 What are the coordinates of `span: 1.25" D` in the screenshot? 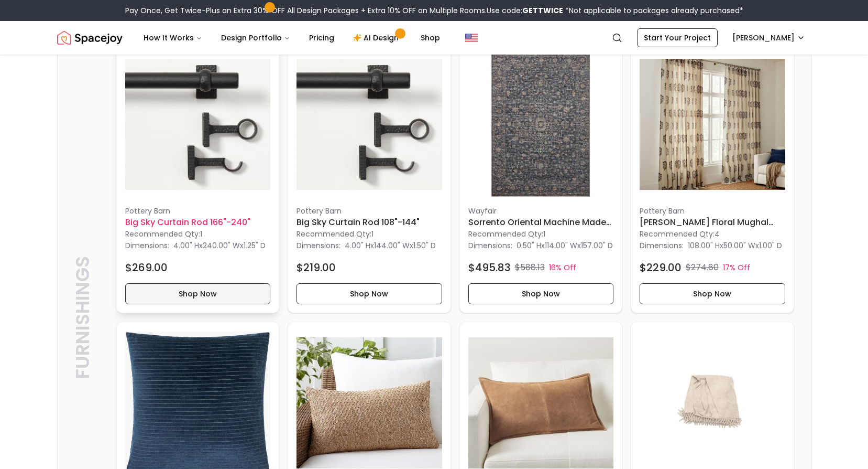 It's located at (254, 245).